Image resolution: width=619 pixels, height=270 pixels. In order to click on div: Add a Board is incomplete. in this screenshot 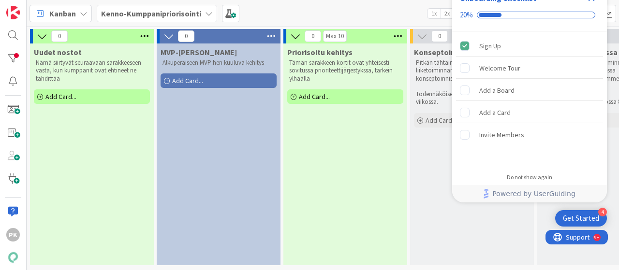, I will do `click(529, 90)`.